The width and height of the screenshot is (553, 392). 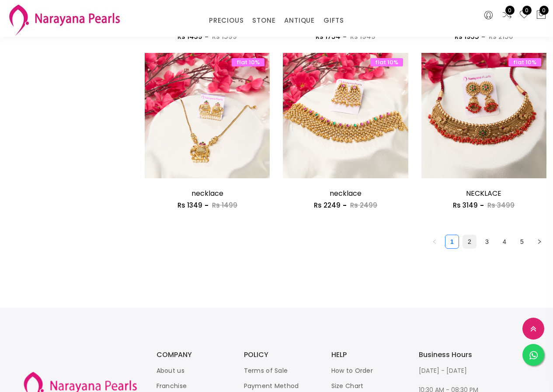 What do you see at coordinates (541, 15) in the screenshot?
I see `button: 0` at bounding box center [541, 15].